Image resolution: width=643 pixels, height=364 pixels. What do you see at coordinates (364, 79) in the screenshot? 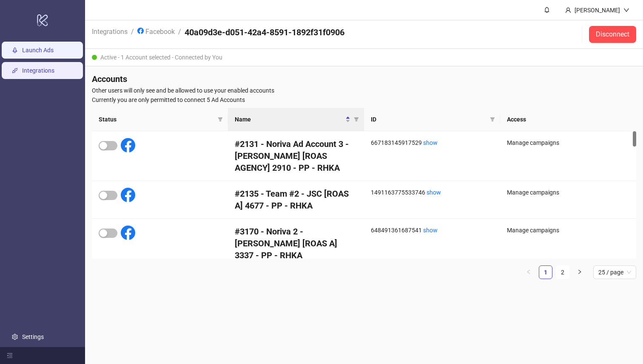
I see `h4: Accounts` at bounding box center [364, 79].